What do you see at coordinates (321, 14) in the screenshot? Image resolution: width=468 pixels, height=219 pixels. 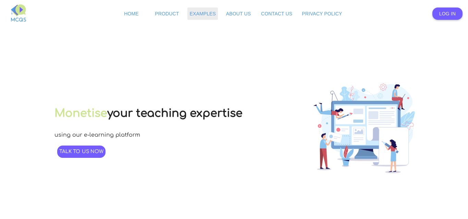 I see `a: Privacy Policy` at bounding box center [321, 14].